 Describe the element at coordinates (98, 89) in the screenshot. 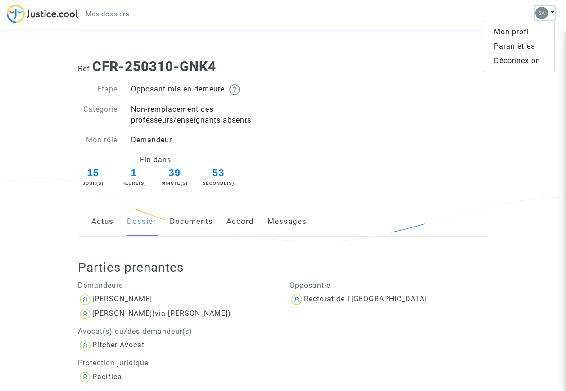

I see `div: Etape` at that location.